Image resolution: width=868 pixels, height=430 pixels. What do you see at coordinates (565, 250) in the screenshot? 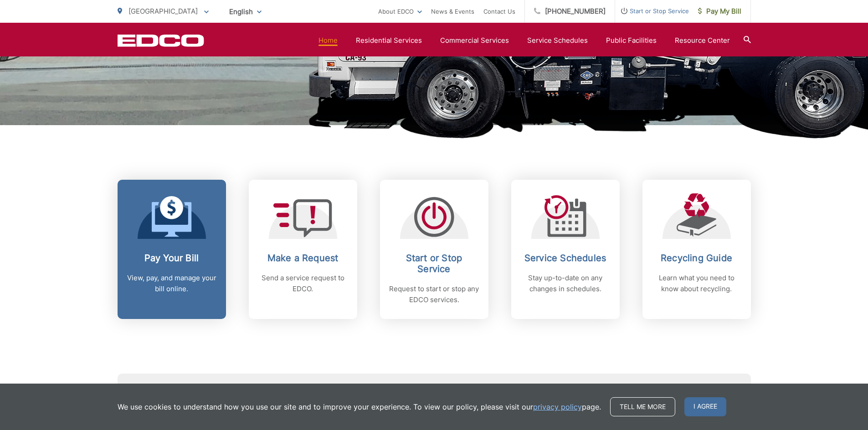
I see `a: Service Schedules Stay up-to-date on any changes in schedules.` at bounding box center [565, 250].